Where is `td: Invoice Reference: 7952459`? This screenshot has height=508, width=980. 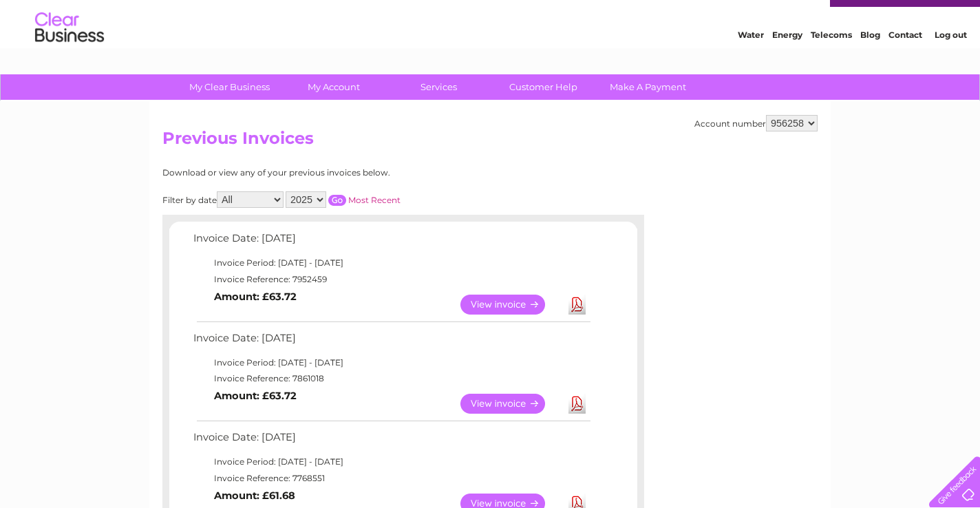 td: Invoice Reference: 7952459 is located at coordinates (391, 279).